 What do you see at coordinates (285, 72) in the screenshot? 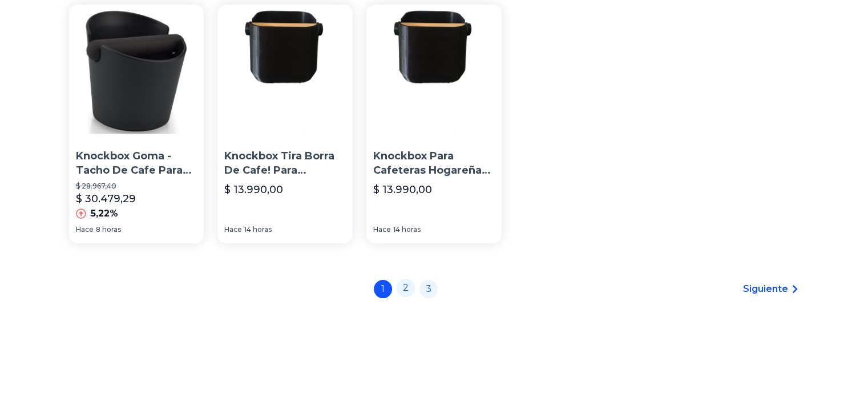
I see `img: Knockbox Tira Borra De Cafe! Para Cafeteras Hogareñas.` at bounding box center [285, 72].